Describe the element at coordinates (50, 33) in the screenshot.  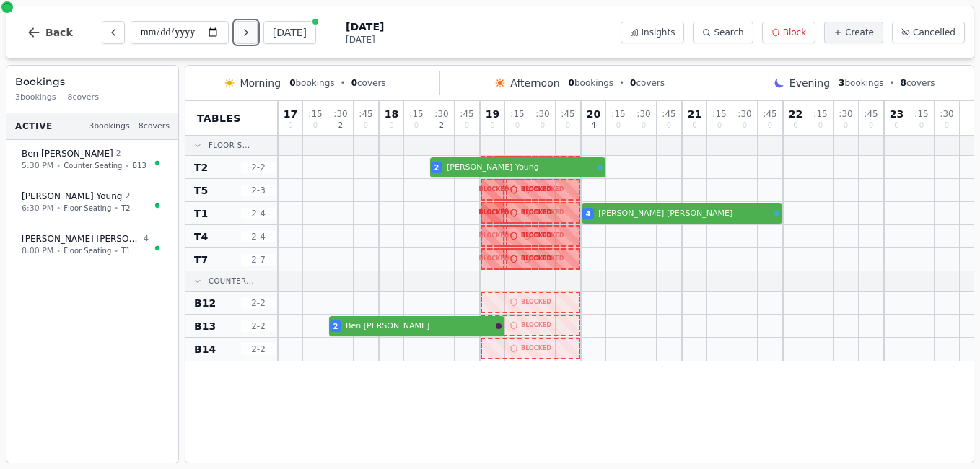
I see `button: Back` at that location.